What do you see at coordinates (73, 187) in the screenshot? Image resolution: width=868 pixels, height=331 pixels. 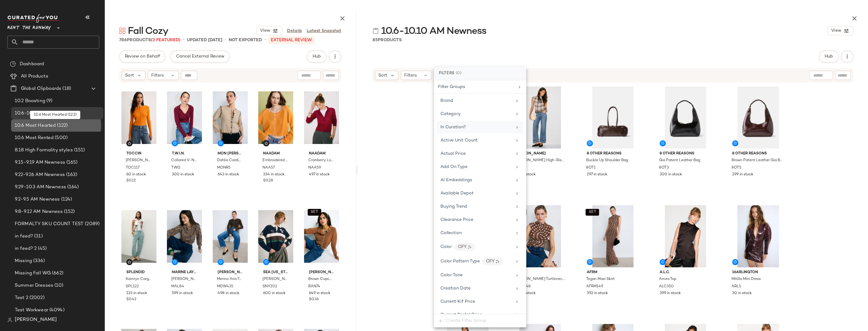 I see `span: (164)` at bounding box center [73, 187].